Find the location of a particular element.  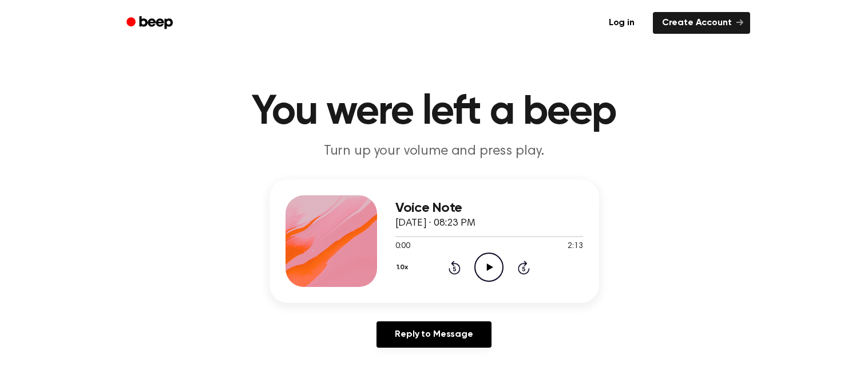

h1: You were left a beep is located at coordinates (434, 112).